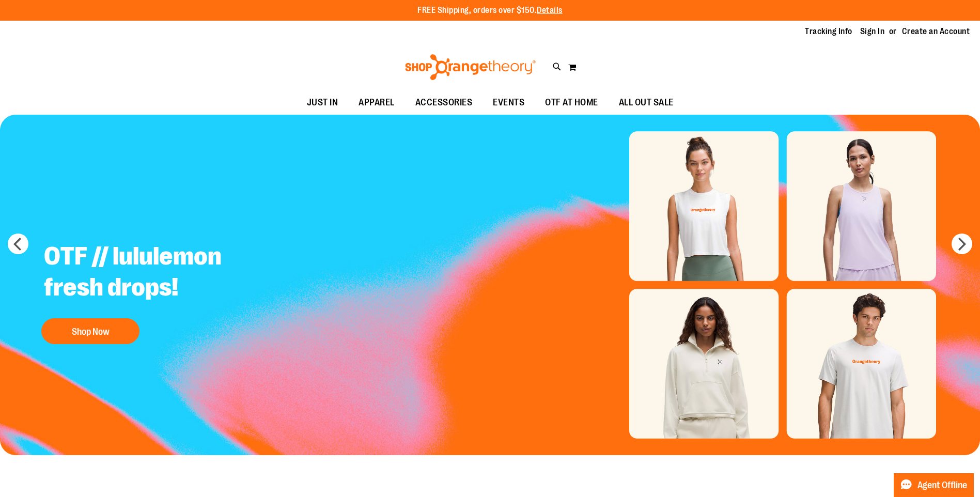 Image resolution: width=980 pixels, height=497 pixels. What do you see at coordinates (934, 485) in the screenshot?
I see `button: Agent Offline` at bounding box center [934, 485].